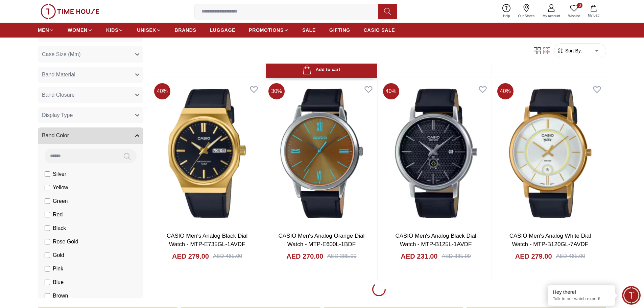 Image resolution: width=644 pixels, height=308 pixels. Describe the element at coordinates (80, 30) in the screenshot. I see `a: WOMEN` at that location.